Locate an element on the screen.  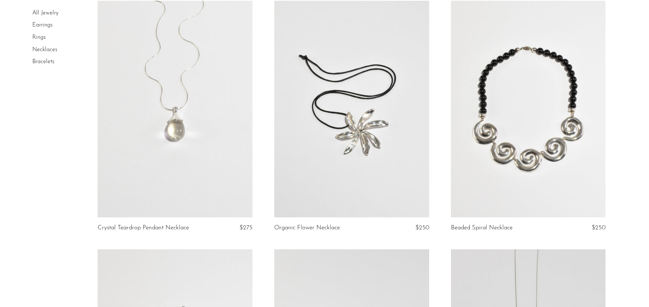
span: $275 is located at coordinates (246, 228).